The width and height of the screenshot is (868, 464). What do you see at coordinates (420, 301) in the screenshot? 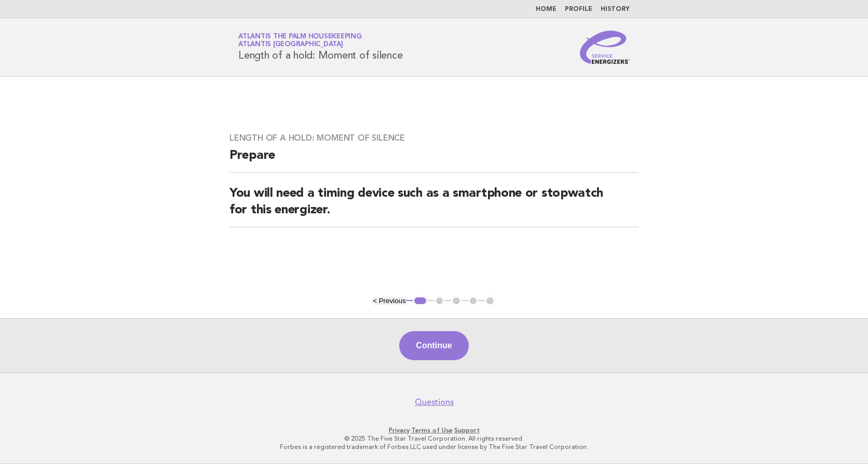
I see `button: 1` at bounding box center [420, 301].